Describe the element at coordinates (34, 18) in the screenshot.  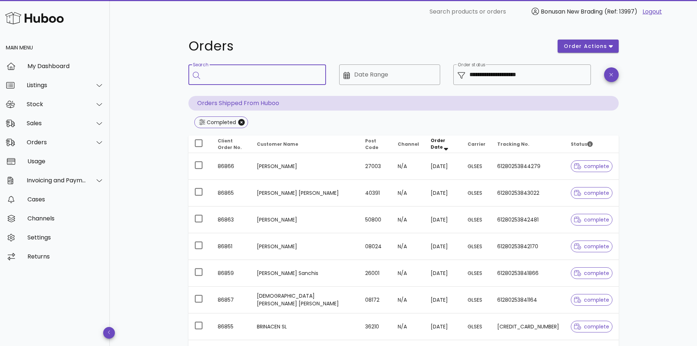
I see `img: Huboo Logo` at that location.